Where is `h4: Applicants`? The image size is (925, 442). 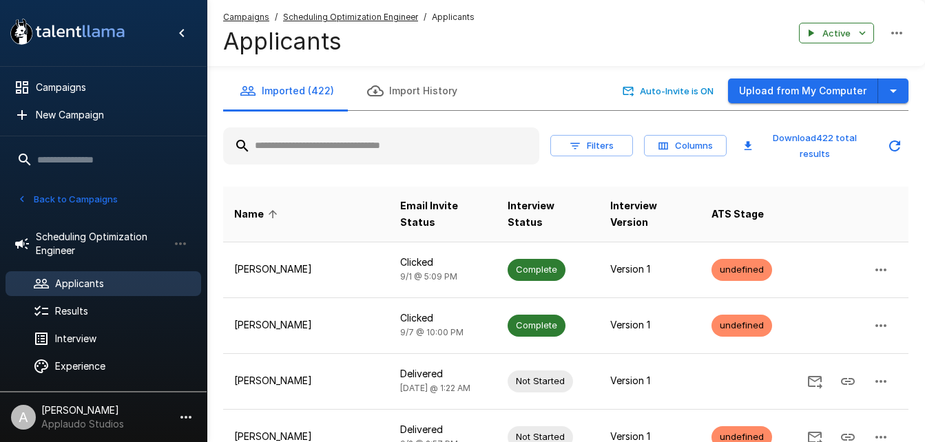 h4: Applicants is located at coordinates (348, 41).